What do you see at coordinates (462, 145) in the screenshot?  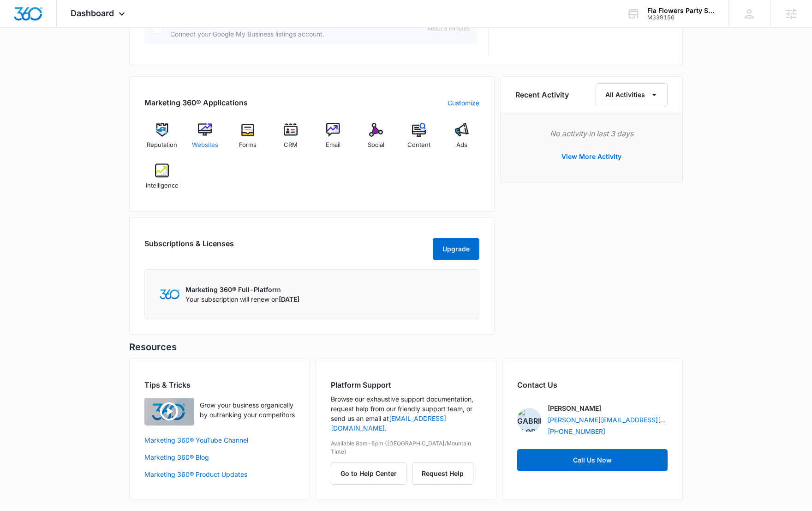 I see `span: Ads` at bounding box center [462, 145].